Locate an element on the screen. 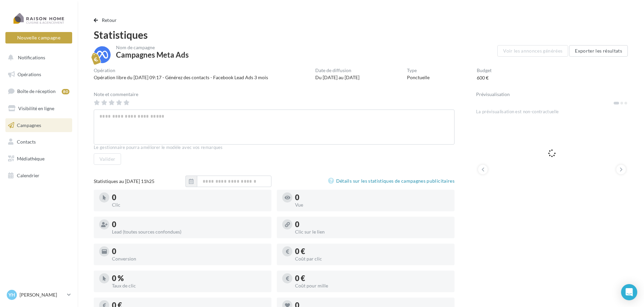  span: Notifications is located at coordinates (31, 58).